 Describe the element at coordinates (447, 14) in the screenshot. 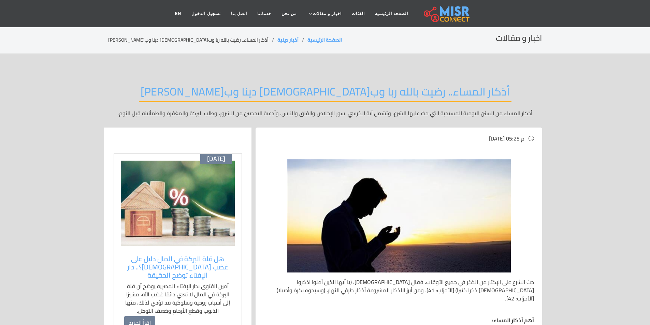

I see `img: main.misr_connect` at that location.